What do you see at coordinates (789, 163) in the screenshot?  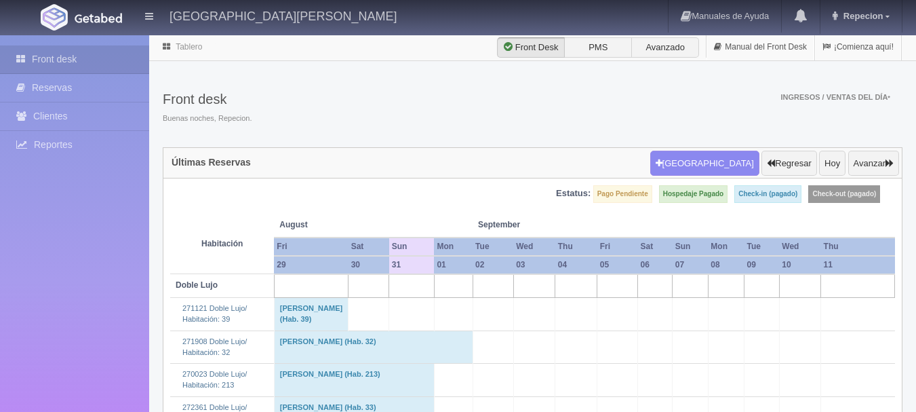 I see `button: Regresar` at bounding box center [789, 163].